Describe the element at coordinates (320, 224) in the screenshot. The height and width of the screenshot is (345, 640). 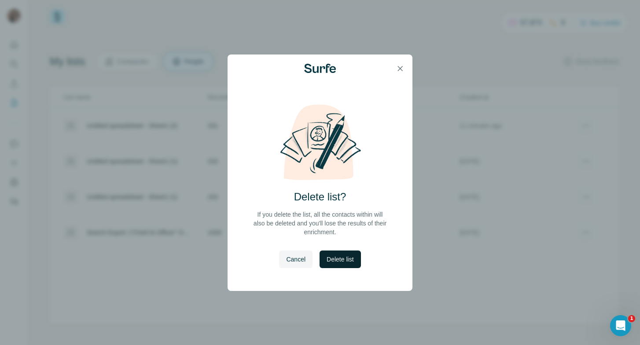
I see `p: If you delete the list, all the contacts within will also be deleted and you'll lose the results ...` at that location.